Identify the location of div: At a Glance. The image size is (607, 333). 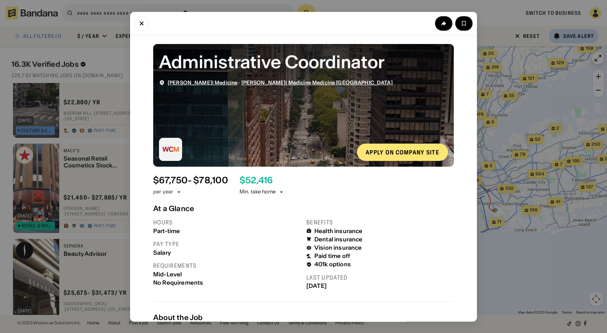
(303, 208).